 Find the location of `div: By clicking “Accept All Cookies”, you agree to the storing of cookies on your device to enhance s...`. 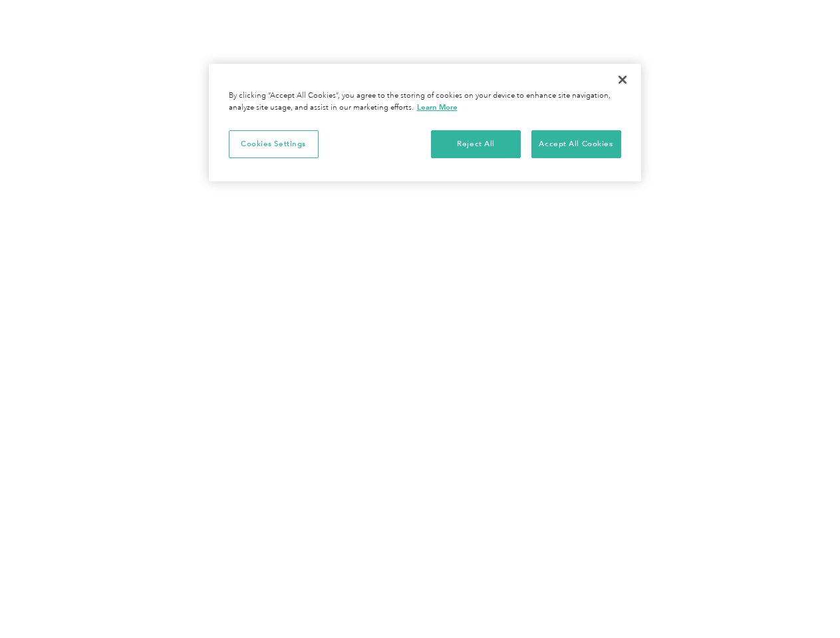

div: By clicking “Accept All Cookies”, you agree to the storing of cookies on your device to enhance s... is located at coordinates (425, 102).